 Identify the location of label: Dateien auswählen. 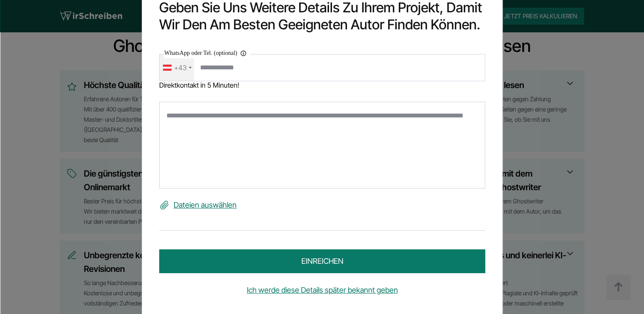
(322, 205).